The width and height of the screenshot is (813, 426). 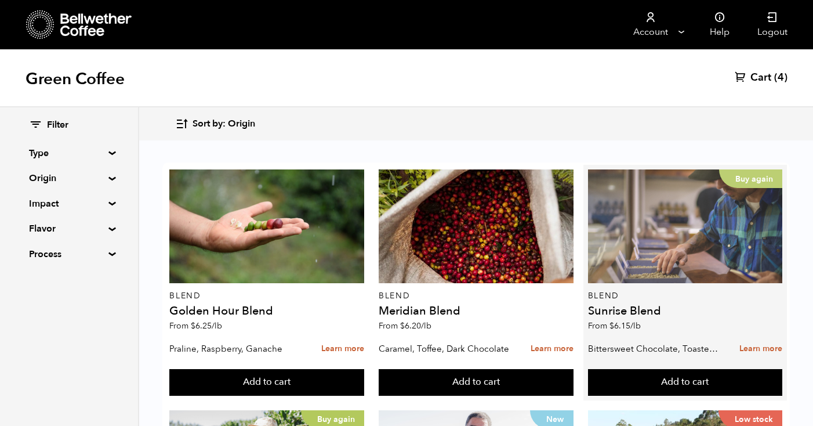 I want to click on span: (4), so click(x=781, y=78).